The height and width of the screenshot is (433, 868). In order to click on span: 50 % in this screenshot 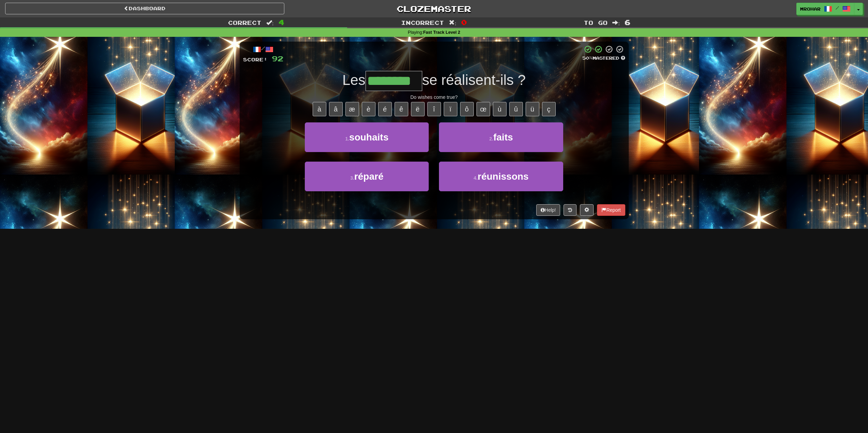, I will do `click(587, 58)`.